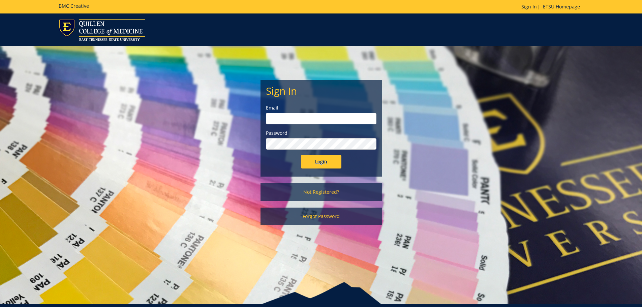  What do you see at coordinates (321, 133) in the screenshot?
I see `label: Password` at bounding box center [321, 133].